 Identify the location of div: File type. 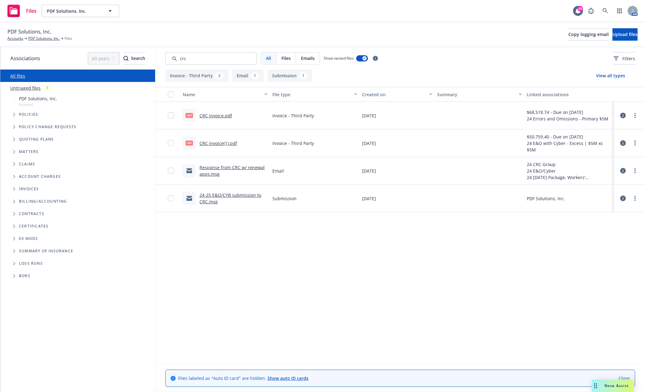
(311, 94).